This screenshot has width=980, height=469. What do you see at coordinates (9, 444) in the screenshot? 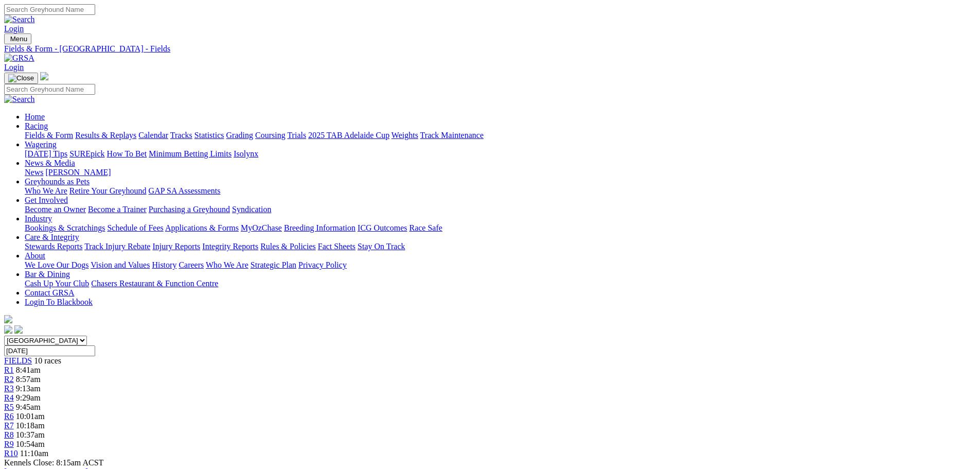
I see `span: R9` at bounding box center [9, 444].